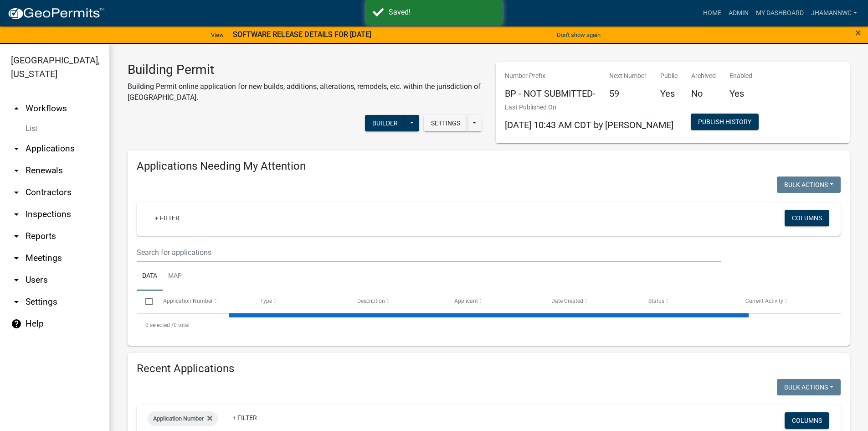  What do you see at coordinates (834, 13) in the screenshot?
I see `a: JhamannWC` at bounding box center [834, 13].